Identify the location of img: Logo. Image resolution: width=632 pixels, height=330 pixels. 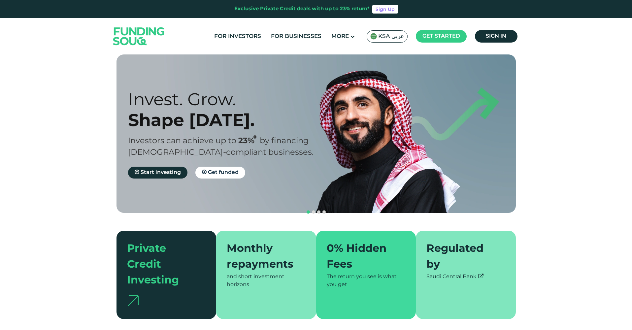
(139, 36).